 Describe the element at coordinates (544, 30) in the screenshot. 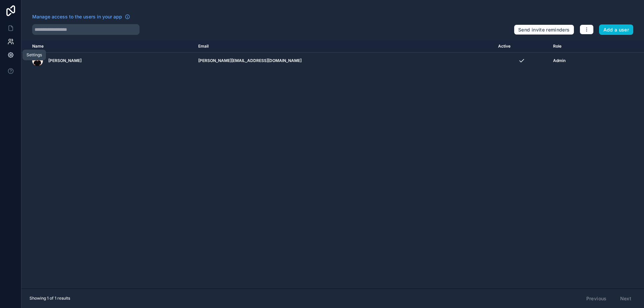

I see `button: Send invite reminders` at that location.